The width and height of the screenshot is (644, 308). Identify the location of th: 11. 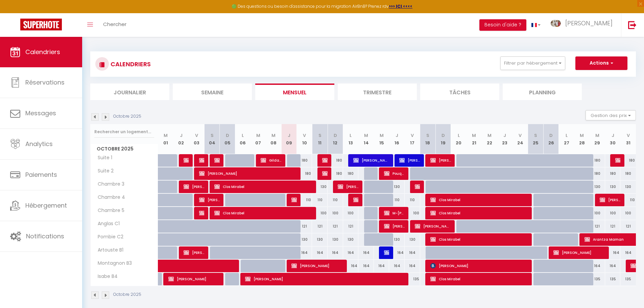
(320, 139).